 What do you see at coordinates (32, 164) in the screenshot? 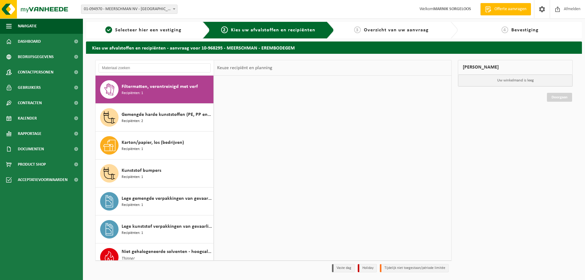
I see `span: Product Shop` at bounding box center [32, 164].